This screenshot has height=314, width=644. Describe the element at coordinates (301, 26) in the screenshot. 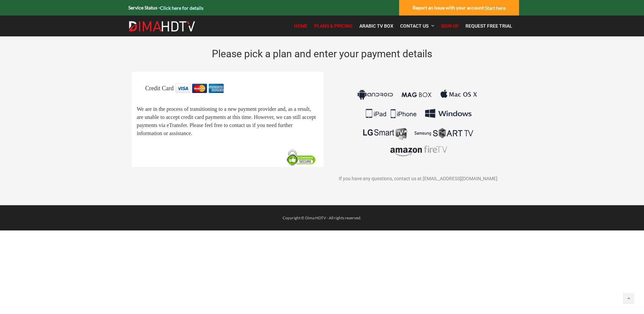

I see `span: Home` at that location.